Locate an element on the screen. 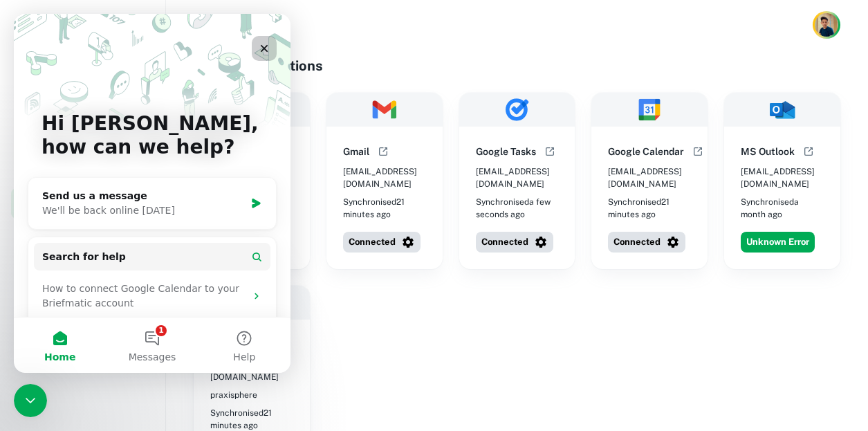 Image resolution: width=868 pixels, height=431 pixels. a: Scheduler is located at coordinates (82, 137).